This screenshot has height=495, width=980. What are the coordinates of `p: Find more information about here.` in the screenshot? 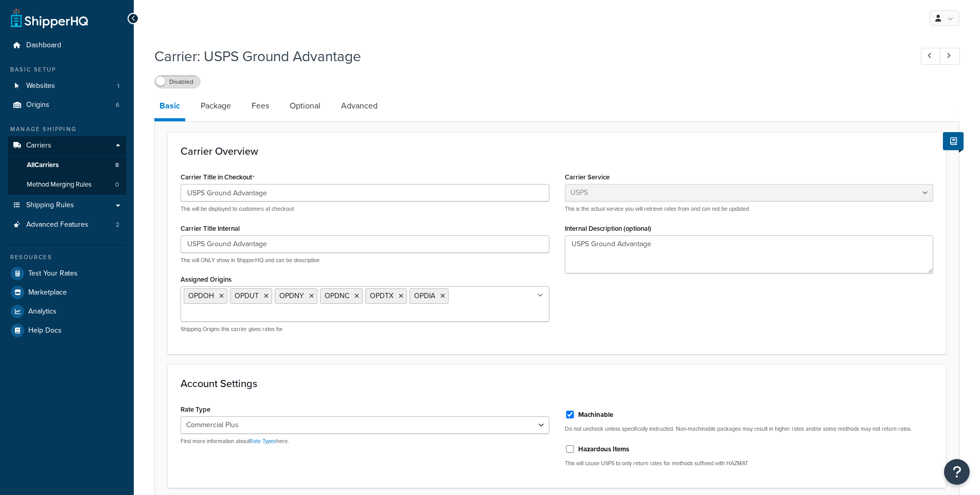 It's located at (365, 441).